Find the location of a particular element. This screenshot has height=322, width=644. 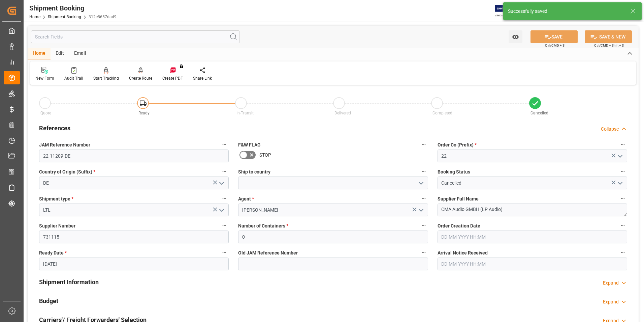

span: Ready is located at coordinates (144, 113).